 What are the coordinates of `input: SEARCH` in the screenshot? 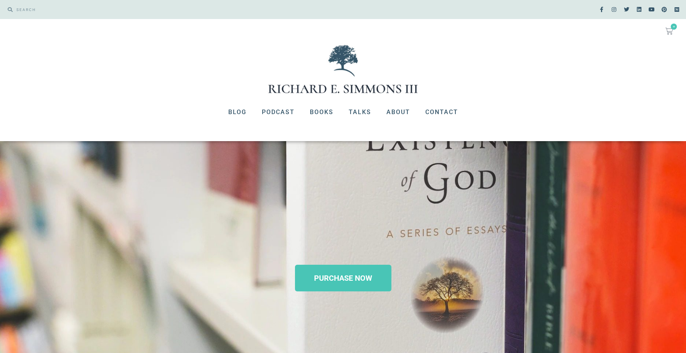 It's located at (176, 10).